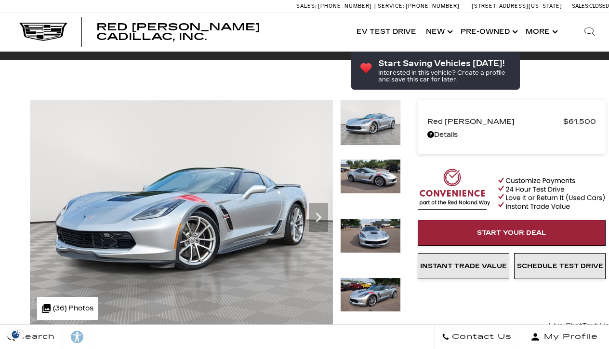 The width and height of the screenshot is (609, 349). What do you see at coordinates (370, 295) in the screenshot?
I see `img: Used 2017 BLADE SILVER METALLIC Chevrolet Grand Sport 2LT image 4` at bounding box center [370, 295].